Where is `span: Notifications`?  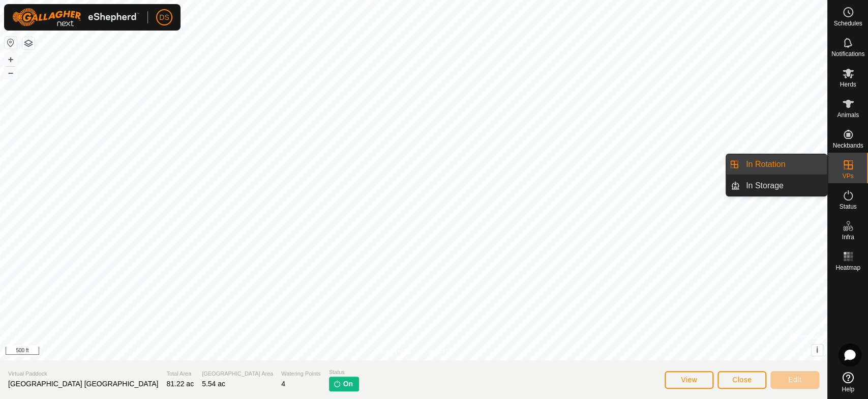 span: Notifications is located at coordinates (848, 54).